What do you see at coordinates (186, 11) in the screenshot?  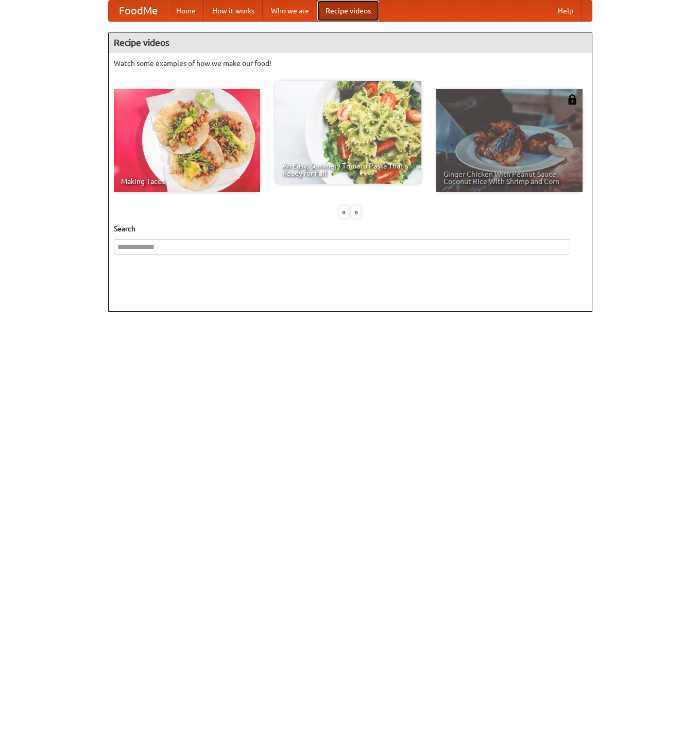 I see `a: Home` at bounding box center [186, 11].